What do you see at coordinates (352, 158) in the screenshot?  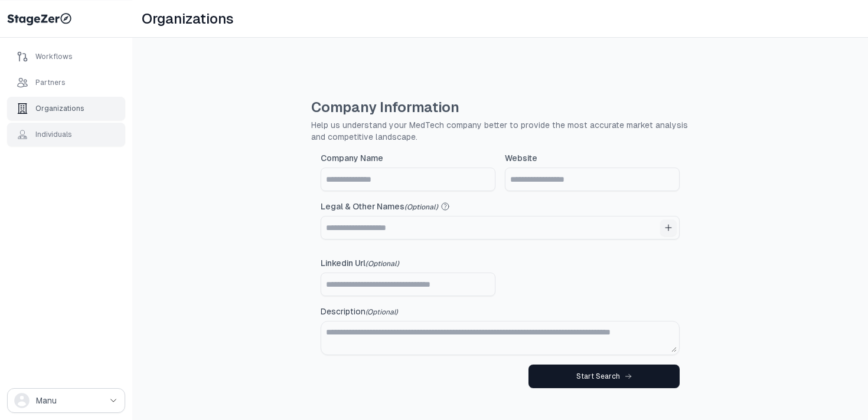 I see `span: Company Name` at bounding box center [352, 158].